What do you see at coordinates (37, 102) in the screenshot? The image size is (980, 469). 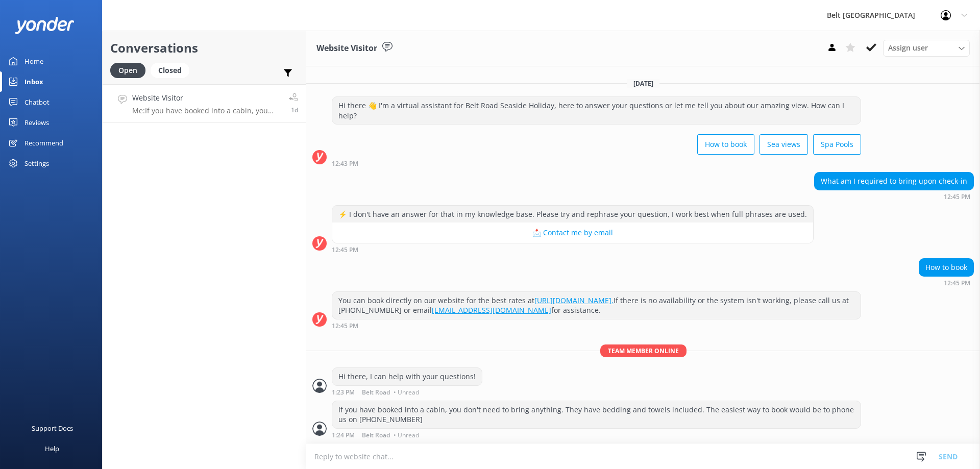 I see `div: Chatbot` at bounding box center [37, 102].